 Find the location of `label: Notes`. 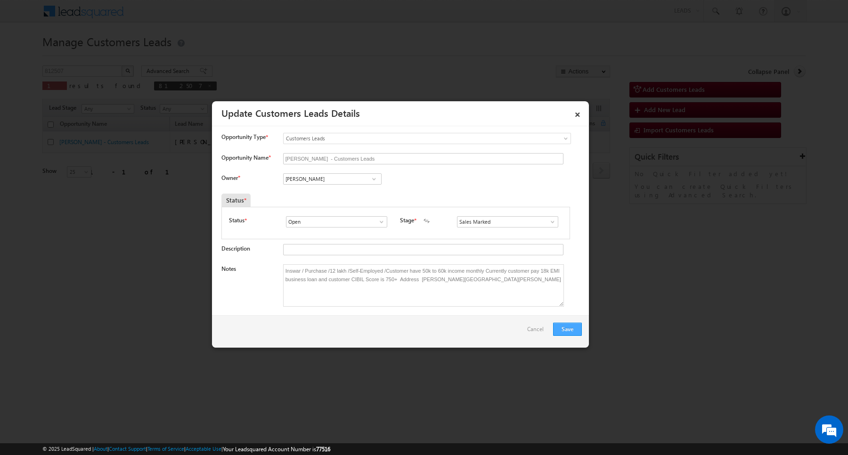

label: Notes is located at coordinates (229, 269).